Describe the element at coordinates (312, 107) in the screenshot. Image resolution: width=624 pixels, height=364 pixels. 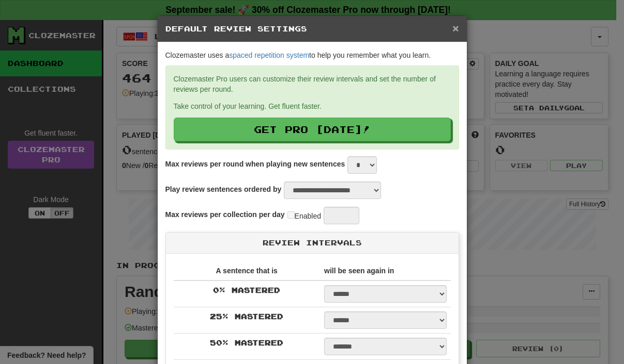
I see `div: Take control of your learning. Get fluent faster.` at that location.